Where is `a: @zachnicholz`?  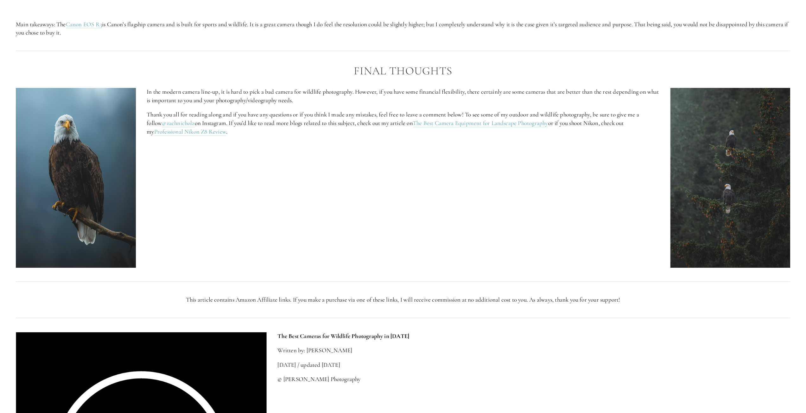
a: @zachnicholz is located at coordinates (178, 123).